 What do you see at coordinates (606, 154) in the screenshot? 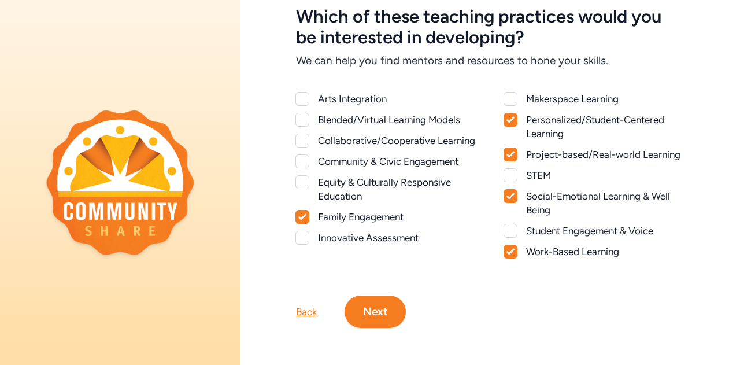
I see `div: Project-based/Real-world Learning` at bounding box center [606, 154].